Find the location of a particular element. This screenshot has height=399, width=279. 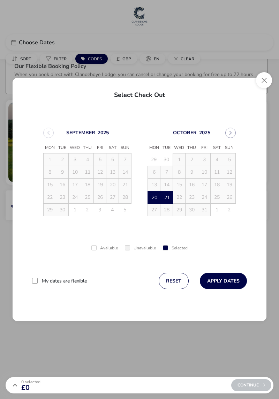

button: Close is located at coordinates (264, 80).